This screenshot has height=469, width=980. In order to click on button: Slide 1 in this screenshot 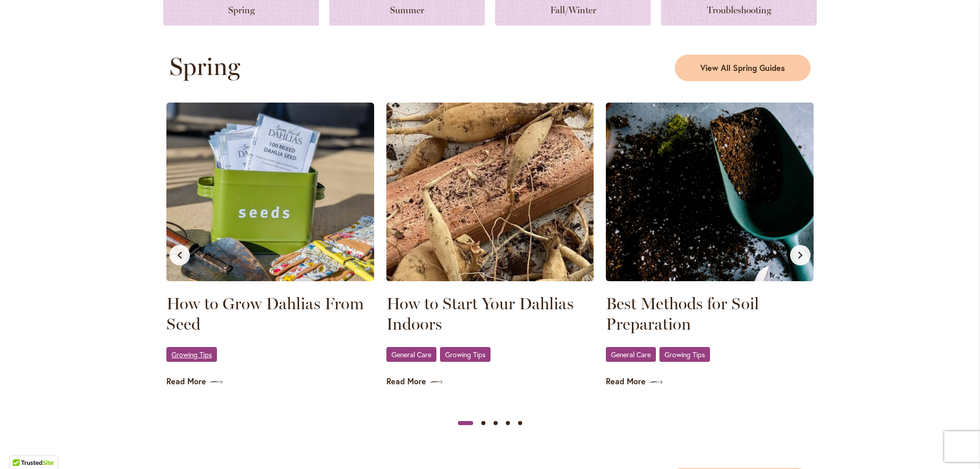, I will do `click(466, 423)`.